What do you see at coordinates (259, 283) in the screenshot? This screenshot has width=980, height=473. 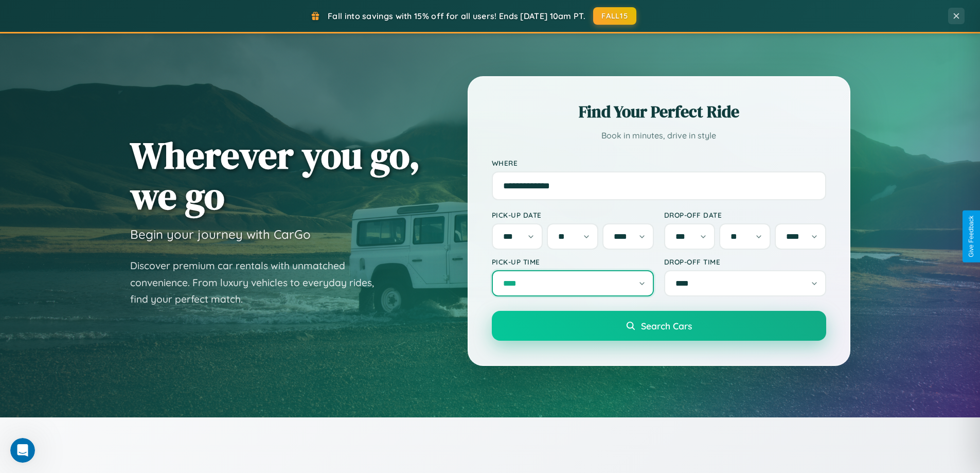 I see `p: Discover premium car rentals with unmatched convenience. From luxury vehicles to everyday rides, ...` at bounding box center [259, 283].